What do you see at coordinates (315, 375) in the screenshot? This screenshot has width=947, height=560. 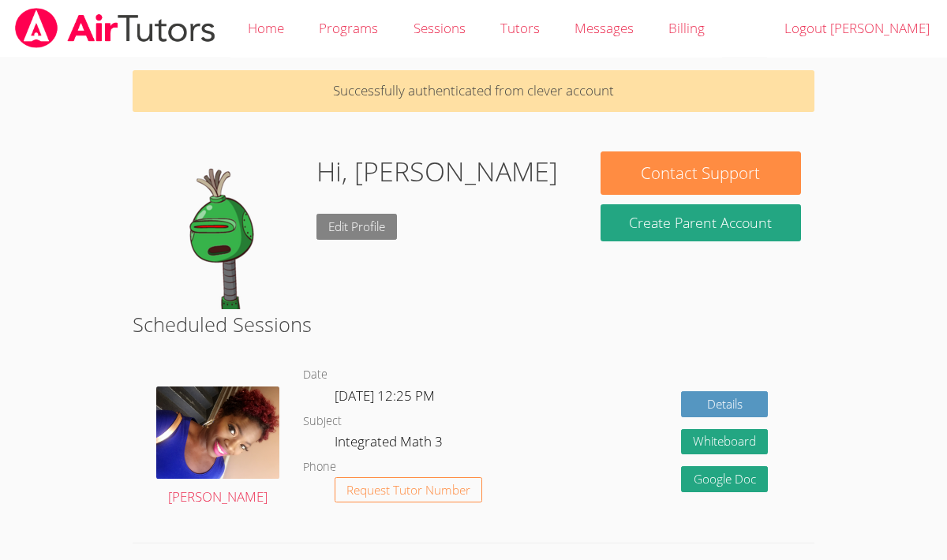 I see `dt: Date` at bounding box center [315, 375].